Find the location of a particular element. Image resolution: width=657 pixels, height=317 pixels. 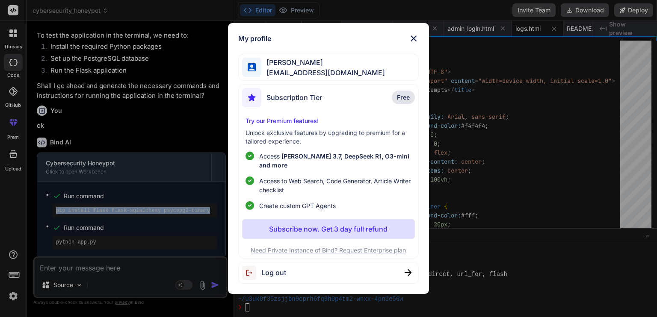

p: Try our Premium features! is located at coordinates (328, 121).